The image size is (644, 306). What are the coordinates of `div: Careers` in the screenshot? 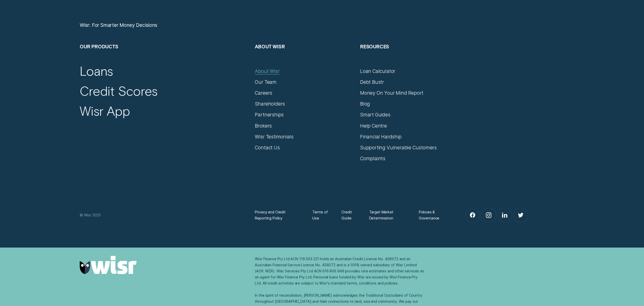 It's located at (264, 93).